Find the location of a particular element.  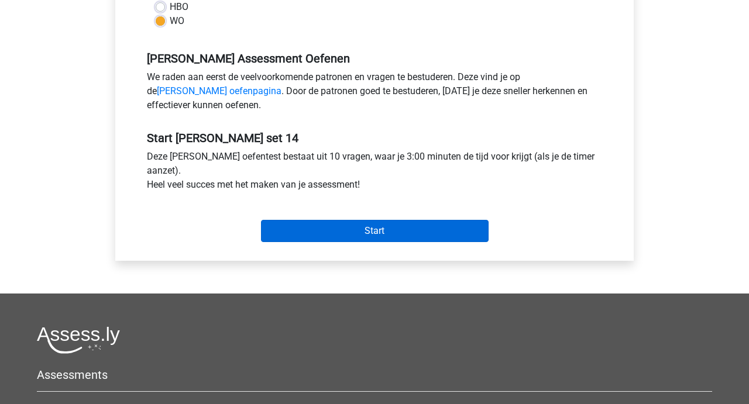

div: We raden aan eerst de veelvoorkomende patronen en vragen te bestuderen. Deze vind je op de . Door... is located at coordinates (374, 94).